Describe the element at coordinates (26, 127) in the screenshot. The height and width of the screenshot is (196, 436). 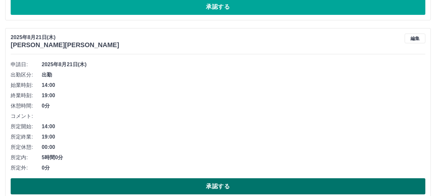
I see `span: 所定開始:` at that location.